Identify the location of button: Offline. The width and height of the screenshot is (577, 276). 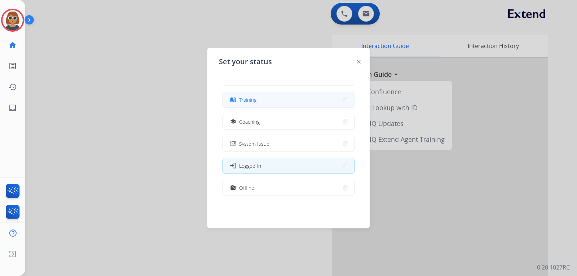
(288, 187).